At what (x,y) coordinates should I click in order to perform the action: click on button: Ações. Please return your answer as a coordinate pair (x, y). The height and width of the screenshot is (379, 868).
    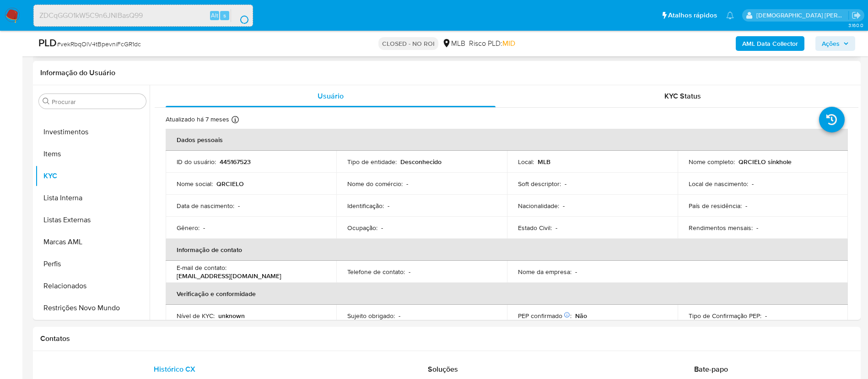
    Looking at the image, I should click on (835, 44).